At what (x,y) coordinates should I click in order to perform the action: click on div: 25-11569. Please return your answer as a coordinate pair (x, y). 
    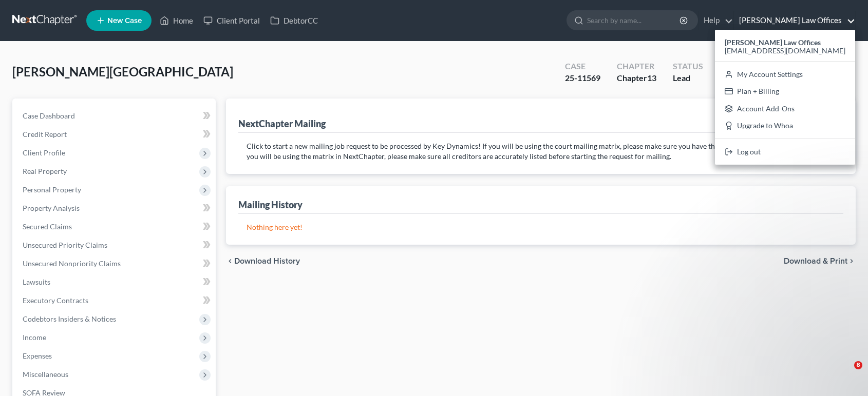
    Looking at the image, I should click on (582, 78).